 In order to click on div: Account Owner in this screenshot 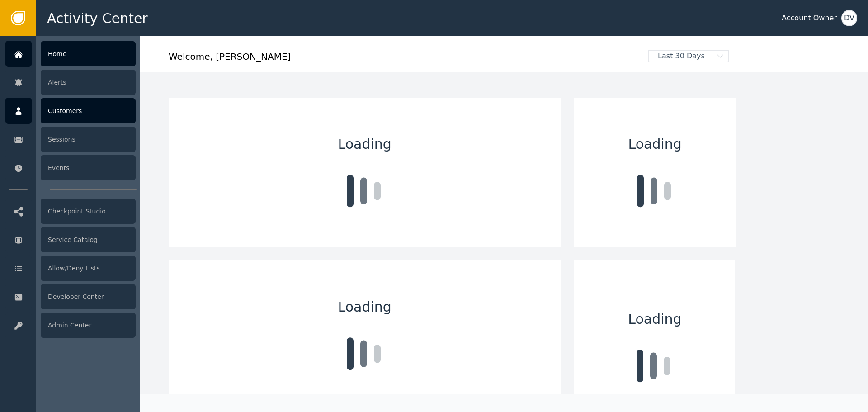, I will do `click(809, 18)`.